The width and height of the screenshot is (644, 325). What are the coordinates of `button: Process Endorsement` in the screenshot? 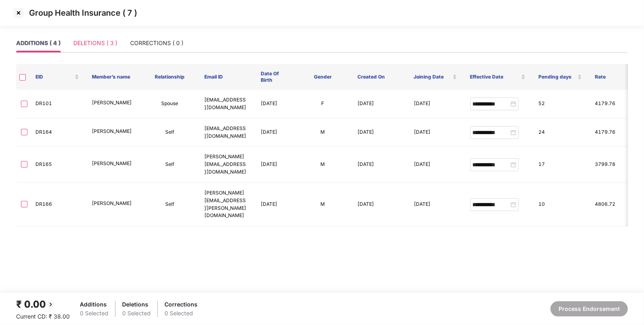 It's located at (589, 309).